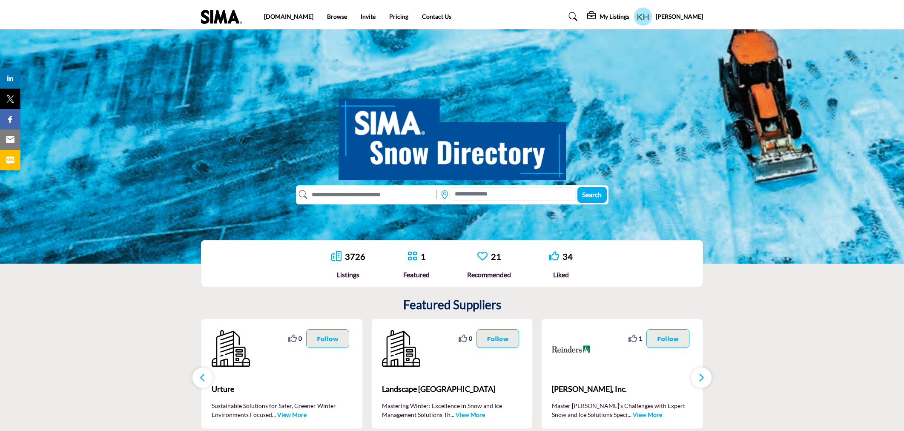 This screenshot has width=904, height=431. I want to click on div: My Listings, so click(608, 17).